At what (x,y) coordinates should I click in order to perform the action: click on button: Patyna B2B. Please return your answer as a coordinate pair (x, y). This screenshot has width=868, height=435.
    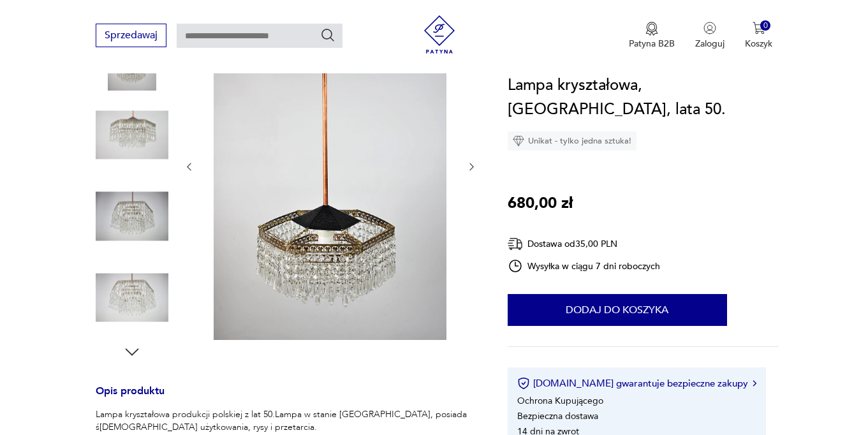
    Looking at the image, I should click on (652, 36).